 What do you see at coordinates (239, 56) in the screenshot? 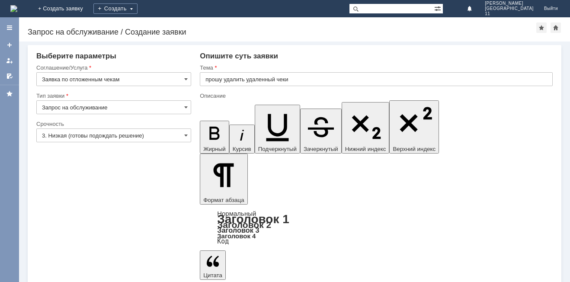
I see `span: Опишите суть заявки` at bounding box center [239, 56].